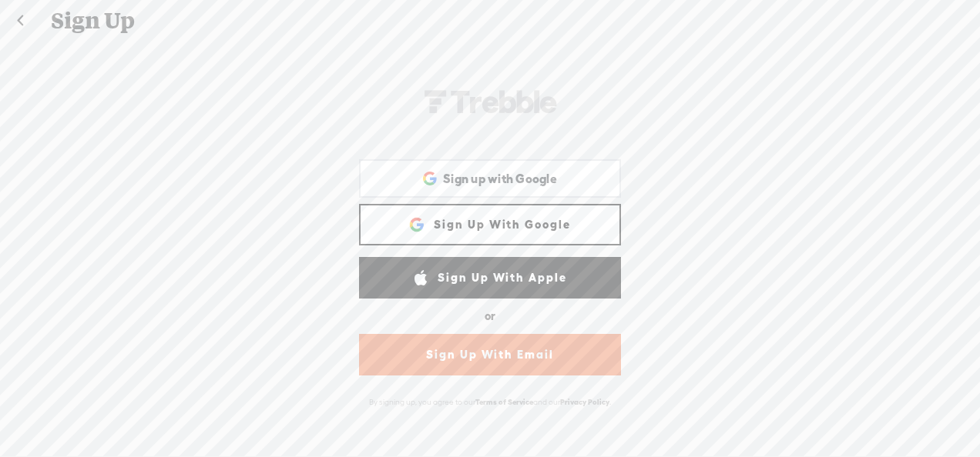 This screenshot has width=980, height=457. Describe the element at coordinates (490, 402) in the screenshot. I see `div: By signing up, you agree to our and our .` at that location.